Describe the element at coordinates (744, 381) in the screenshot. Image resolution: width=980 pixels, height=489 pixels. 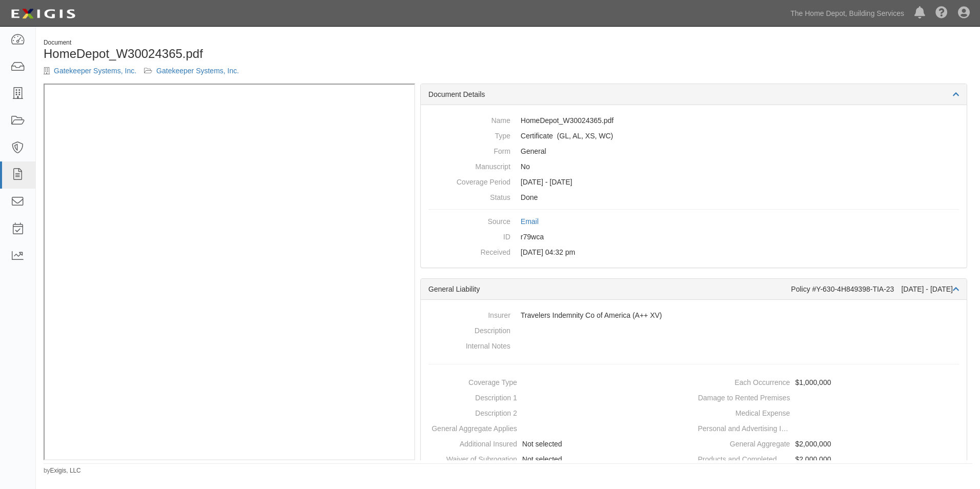
I see `dt: Each Occurrence` at that location.